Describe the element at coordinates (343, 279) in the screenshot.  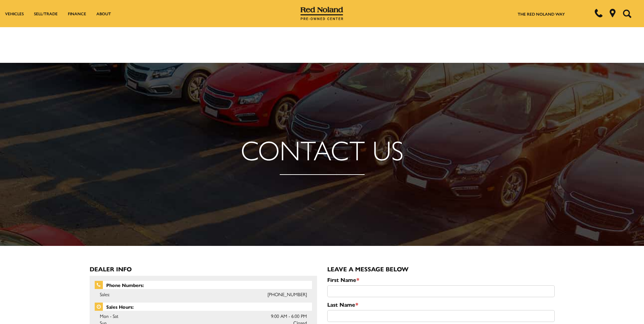
I see `label: First Name` at that location.